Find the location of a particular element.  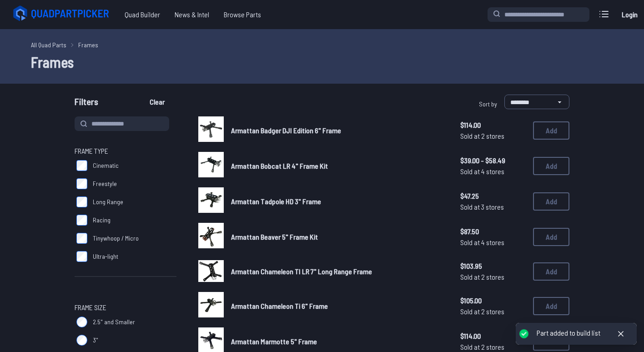

span: Sold at 3 stores is located at coordinates (493, 207).